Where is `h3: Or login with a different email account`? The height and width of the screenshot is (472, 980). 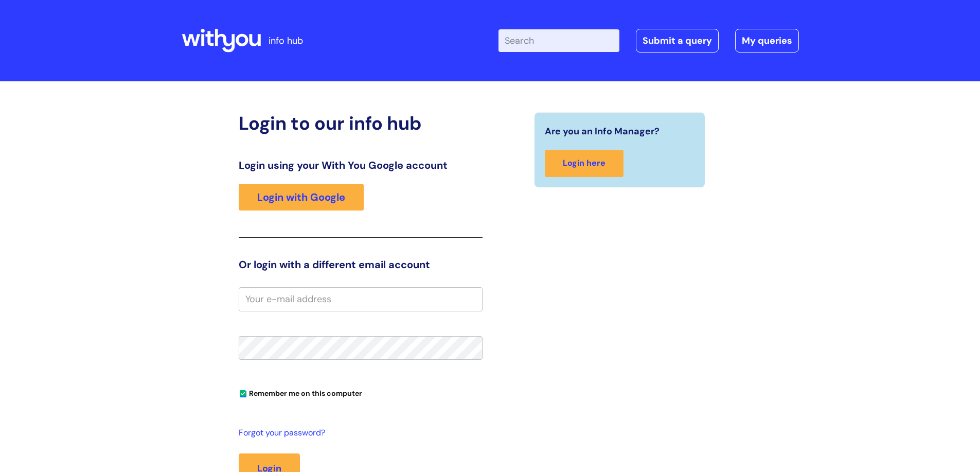 h3: Or login with a different email account is located at coordinates (360, 265).